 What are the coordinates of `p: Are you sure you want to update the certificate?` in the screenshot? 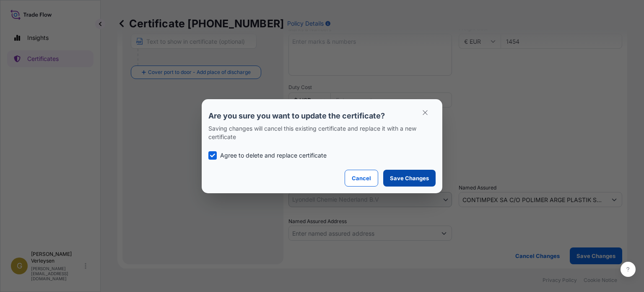 It's located at (322, 116).